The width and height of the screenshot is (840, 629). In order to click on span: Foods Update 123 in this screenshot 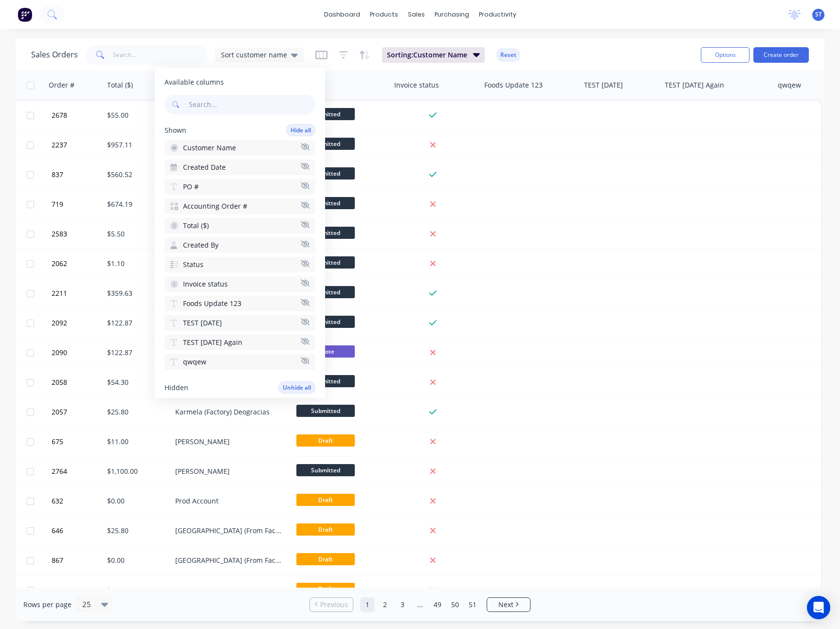, I will do `click(212, 303)`.